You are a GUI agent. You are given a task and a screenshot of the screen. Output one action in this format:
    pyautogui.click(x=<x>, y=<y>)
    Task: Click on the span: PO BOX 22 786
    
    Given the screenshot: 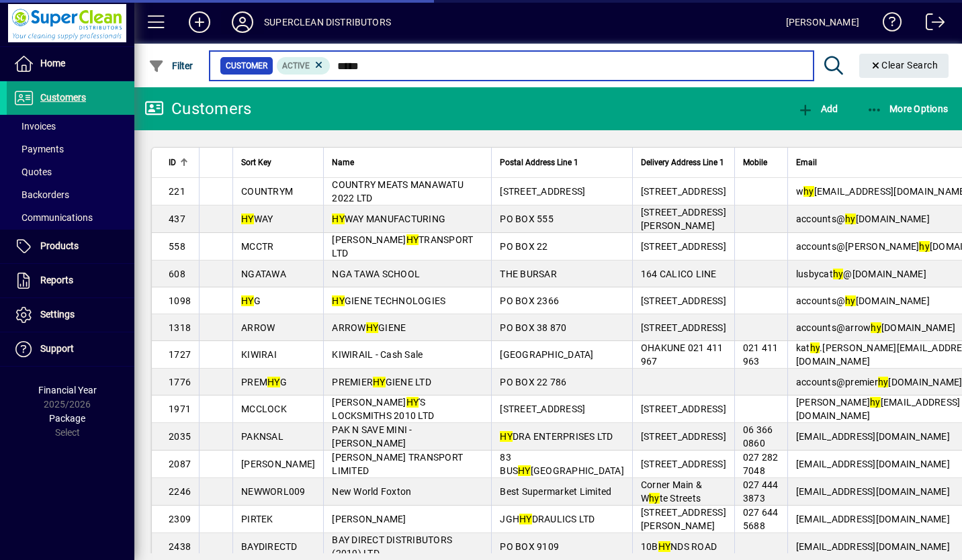 What is the action you would take?
    pyautogui.click(x=533, y=382)
    